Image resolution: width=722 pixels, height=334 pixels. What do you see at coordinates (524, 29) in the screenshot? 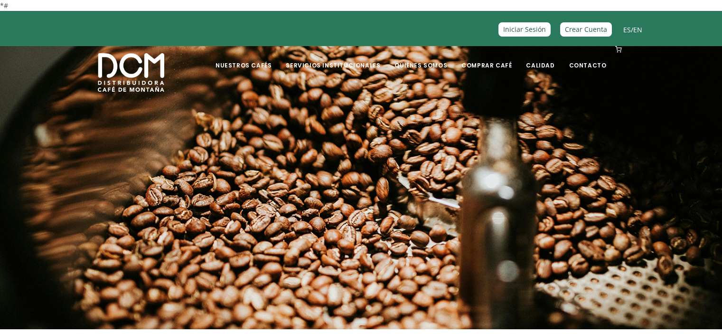
I see `a: Iniciar Sesión` at bounding box center [524, 29].